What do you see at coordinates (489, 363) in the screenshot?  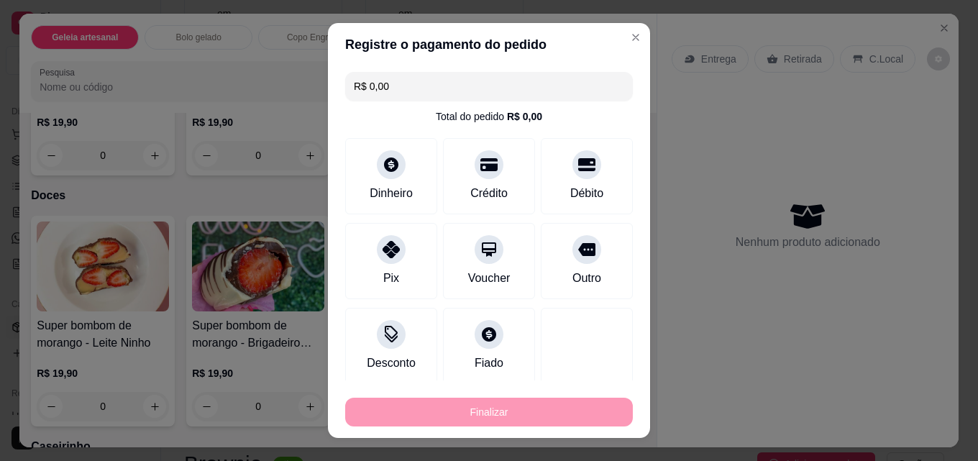 I see `div: Fiado` at bounding box center [489, 363].